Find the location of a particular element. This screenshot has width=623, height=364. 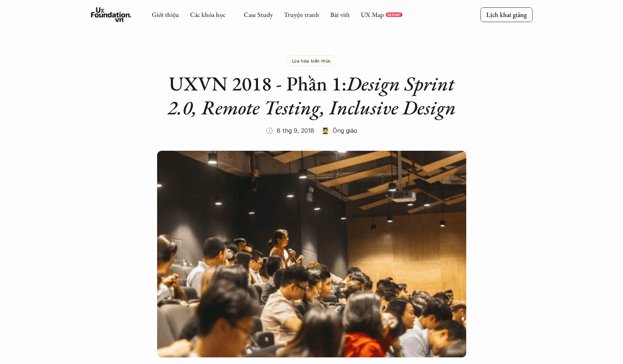

em: Design Sprint 2.0, Remote Testing, Inclusive Design is located at coordinates (313, 95).